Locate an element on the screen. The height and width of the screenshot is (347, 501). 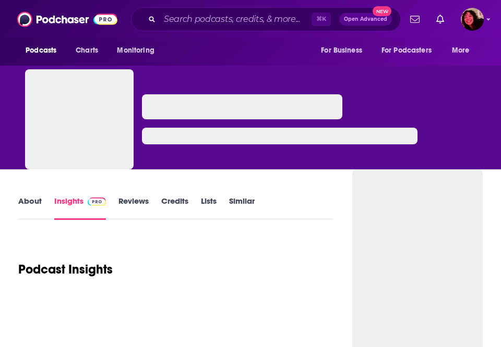
span: For Podcasters is located at coordinates (406, 51).